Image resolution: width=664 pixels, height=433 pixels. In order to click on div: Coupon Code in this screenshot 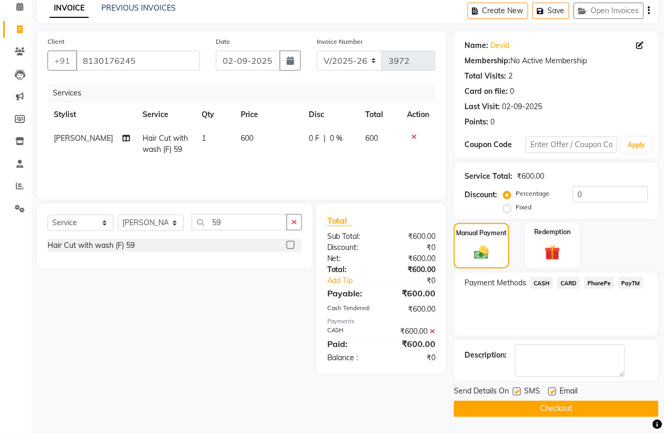, I will do `click(495, 145)`.